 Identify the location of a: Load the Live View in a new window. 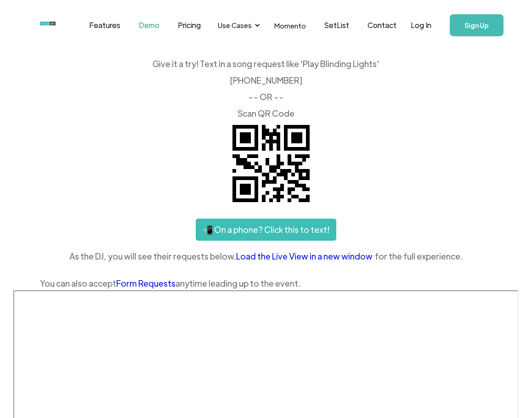
(306, 256).